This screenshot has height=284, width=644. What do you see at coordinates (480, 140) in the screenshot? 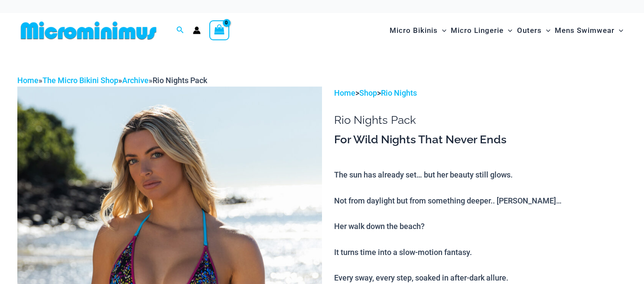
I see `h3: For Wild Nights That Never Ends` at bounding box center [480, 140].